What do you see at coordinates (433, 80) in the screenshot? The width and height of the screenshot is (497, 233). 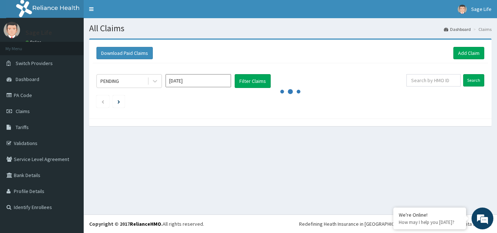 I see `input: Search by HMO ID` at bounding box center [433, 80].